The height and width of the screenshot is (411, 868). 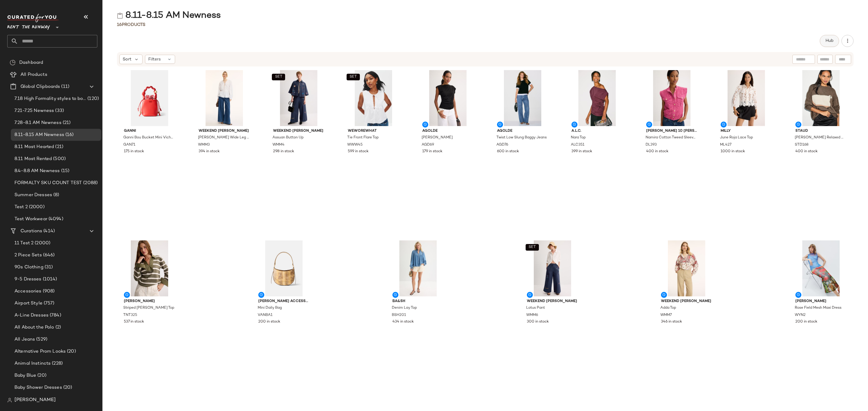 I want to click on span: (2), so click(x=58, y=328).